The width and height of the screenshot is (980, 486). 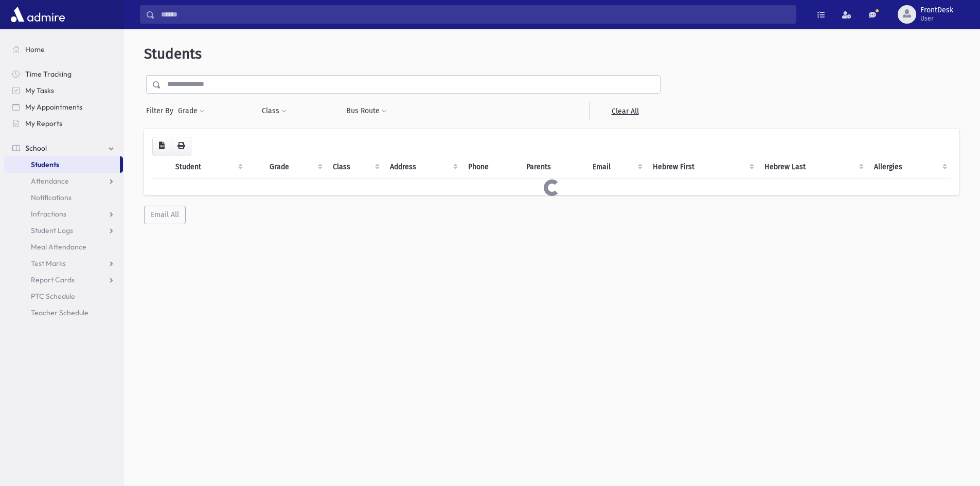 What do you see at coordinates (50, 181) in the screenshot?
I see `span: Attendance` at bounding box center [50, 181].